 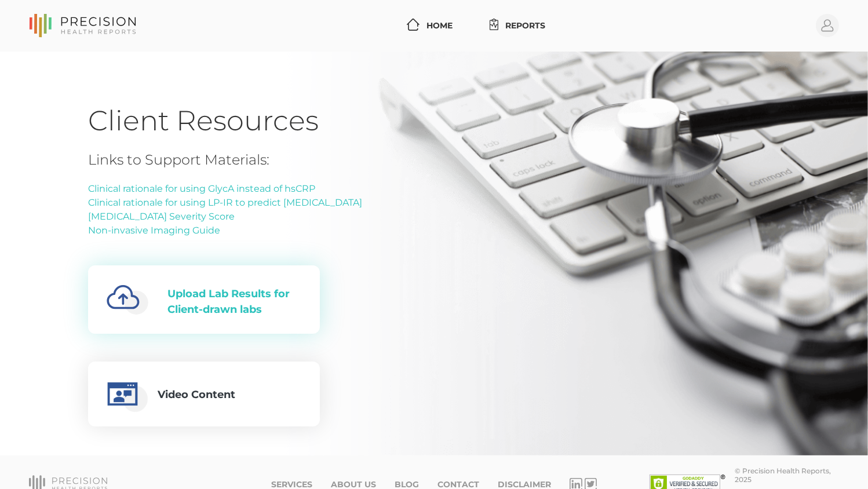 I want to click on img: educational-video.0c644723.png, so click(x=126, y=394).